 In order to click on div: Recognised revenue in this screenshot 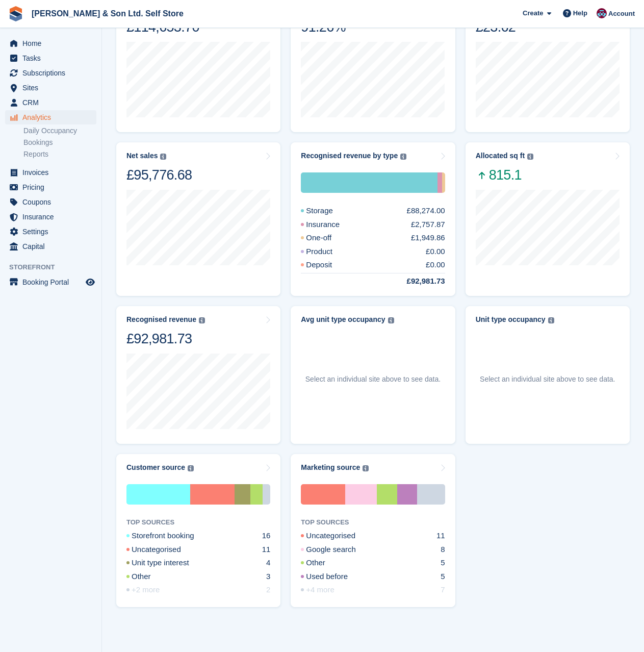, I will do `click(161, 319)`.